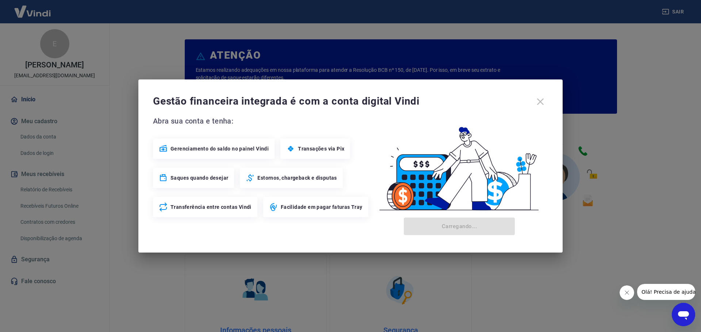 The height and width of the screenshot is (332, 701). What do you see at coordinates (321, 149) in the screenshot?
I see `span: Transações via Pix` at bounding box center [321, 149].